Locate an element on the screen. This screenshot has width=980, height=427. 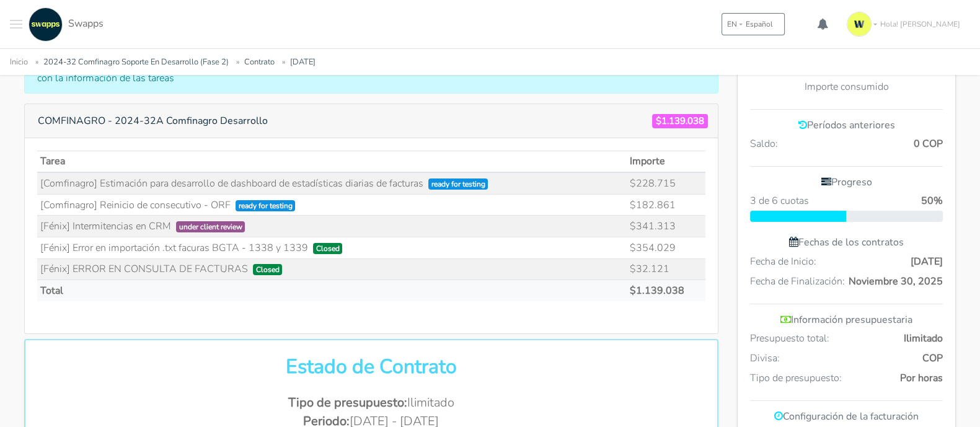
div: Importe consumido is located at coordinates (846, 87).